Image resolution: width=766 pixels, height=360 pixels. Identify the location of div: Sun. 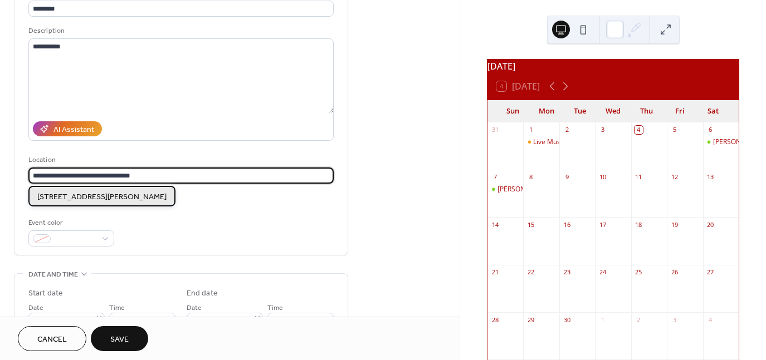
(513, 111).